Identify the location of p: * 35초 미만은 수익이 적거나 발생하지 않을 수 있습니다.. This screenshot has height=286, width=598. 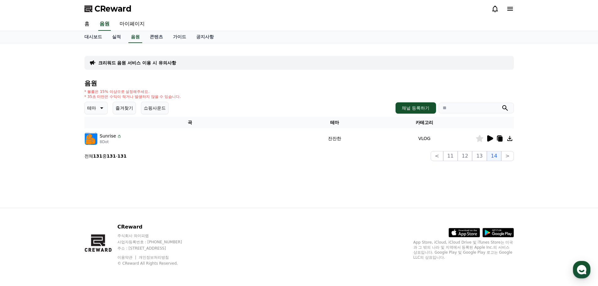
(133, 97).